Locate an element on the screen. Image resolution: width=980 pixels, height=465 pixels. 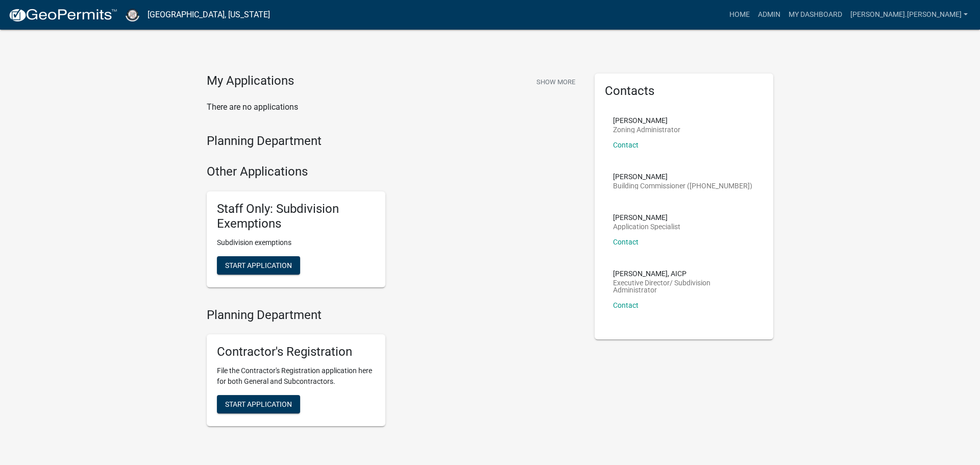
p: Executive Director/ Subdivision Administrator is located at coordinates (684, 286).